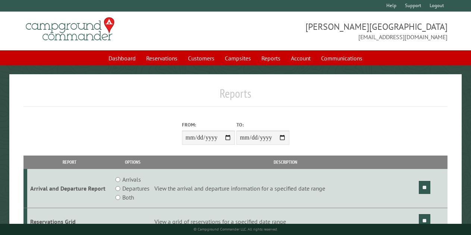  What do you see at coordinates (236, 229) in the screenshot?
I see `small: © Campground Commander LLC. All rights reserved.` at bounding box center [236, 229].